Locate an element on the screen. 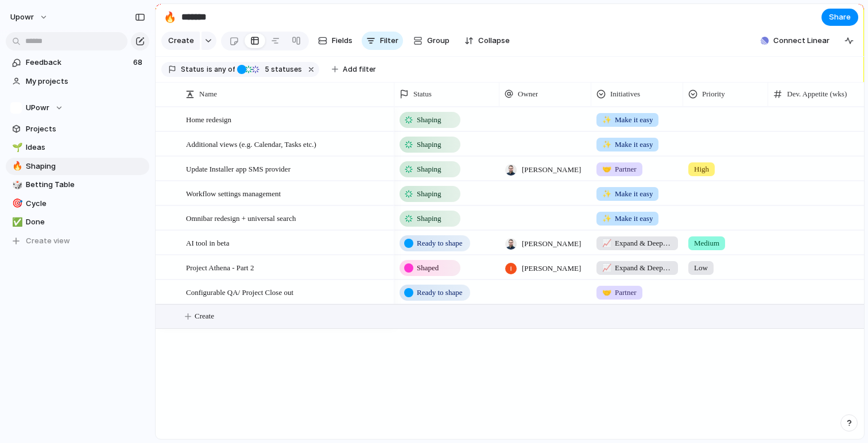 The image size is (868, 443). span: upowr is located at coordinates (22, 17).